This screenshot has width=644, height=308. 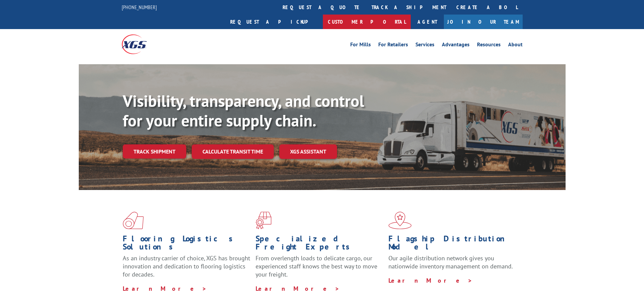 What do you see at coordinates (367, 21) in the screenshot?
I see `a: Customer Portal` at bounding box center [367, 21].